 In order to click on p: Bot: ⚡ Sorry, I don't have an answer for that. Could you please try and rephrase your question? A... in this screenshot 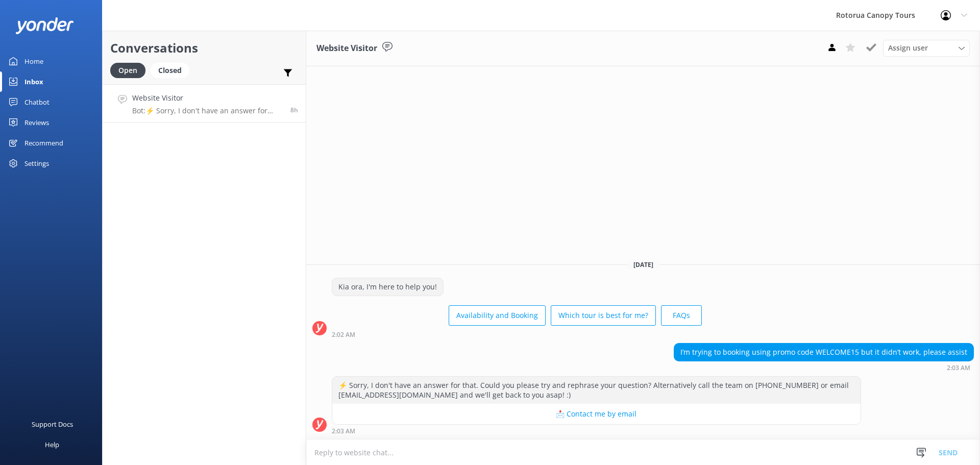, I will do `click(207, 111)`.